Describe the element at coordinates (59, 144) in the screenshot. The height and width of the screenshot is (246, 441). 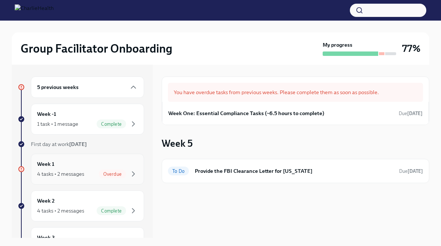
I see `span: First day at work` at that location.